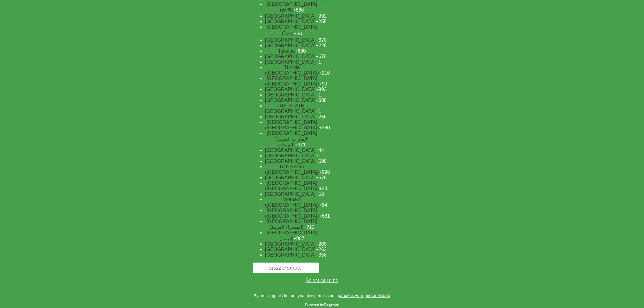  Describe the element at coordinates (323, 188) in the screenshot. I see `span: +39` at that location.